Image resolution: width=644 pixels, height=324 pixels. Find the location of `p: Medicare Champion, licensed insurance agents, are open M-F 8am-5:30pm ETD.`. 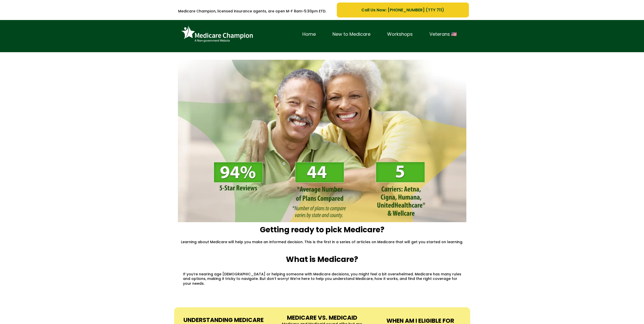

p: Medicare Champion, licensed insurance agents, are open M-F 8am-5:30pm ETD. is located at coordinates (252, 11).